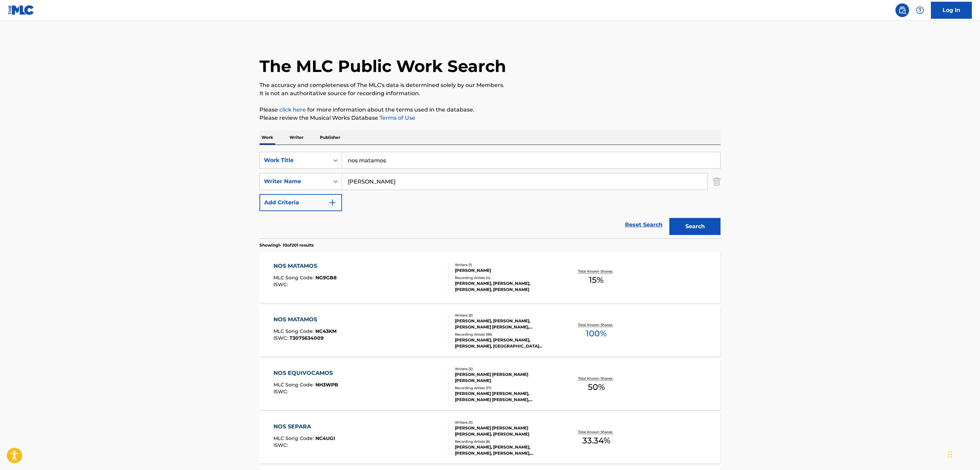 This screenshot has width=980, height=470. Describe the element at coordinates (596, 280) in the screenshot. I see `span: 15 %` at that location.